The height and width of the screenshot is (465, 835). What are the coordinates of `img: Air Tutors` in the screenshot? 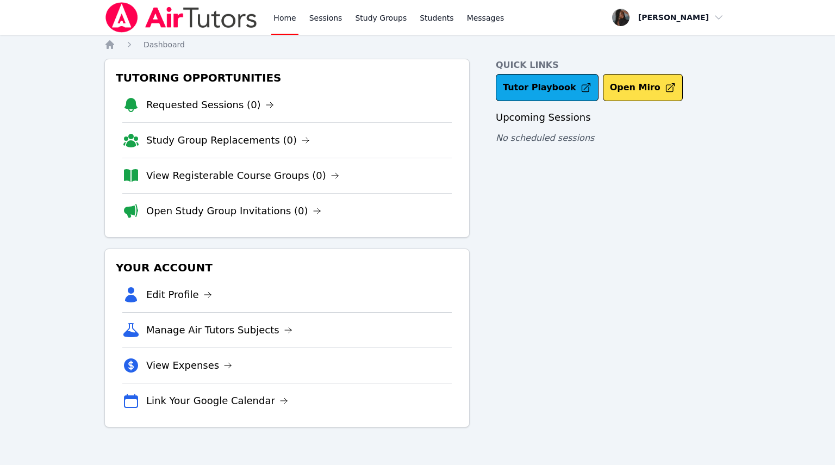 It's located at (181, 17).